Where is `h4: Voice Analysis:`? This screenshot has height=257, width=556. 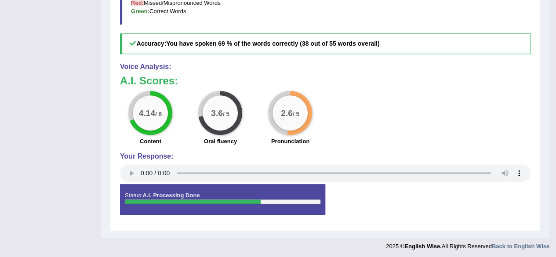
h4: Voice Analysis: is located at coordinates (325, 67).